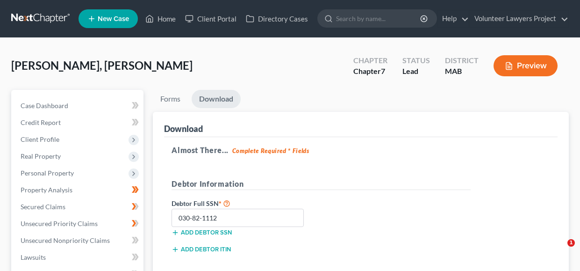 The width and height of the screenshot is (580, 271). Describe the element at coordinates (277, 19) in the screenshot. I see `a: Directory Cases` at that location.